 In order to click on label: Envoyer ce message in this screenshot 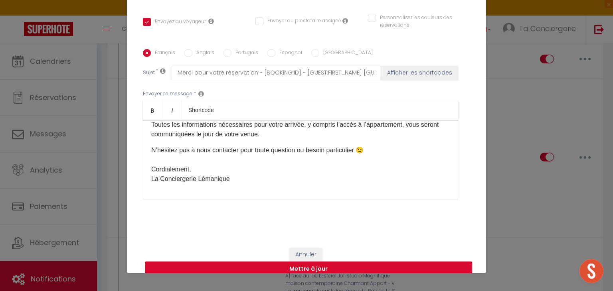, I will do `click(168, 94)`.